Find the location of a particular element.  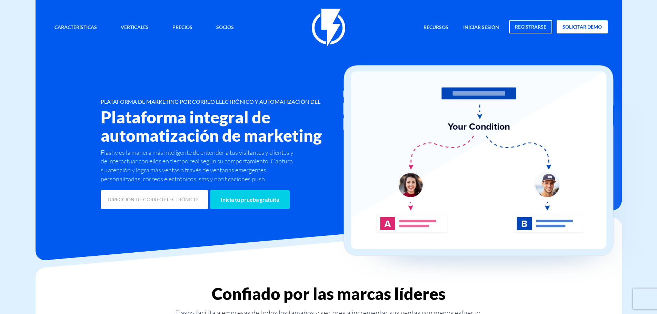

a: Recursos is located at coordinates (436, 28).